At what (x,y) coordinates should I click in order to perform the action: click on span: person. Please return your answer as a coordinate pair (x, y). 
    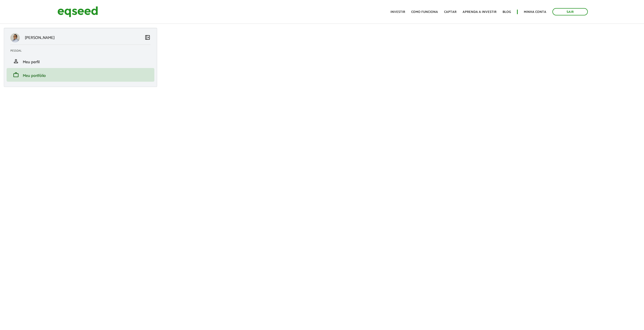
    Looking at the image, I should click on (16, 61).